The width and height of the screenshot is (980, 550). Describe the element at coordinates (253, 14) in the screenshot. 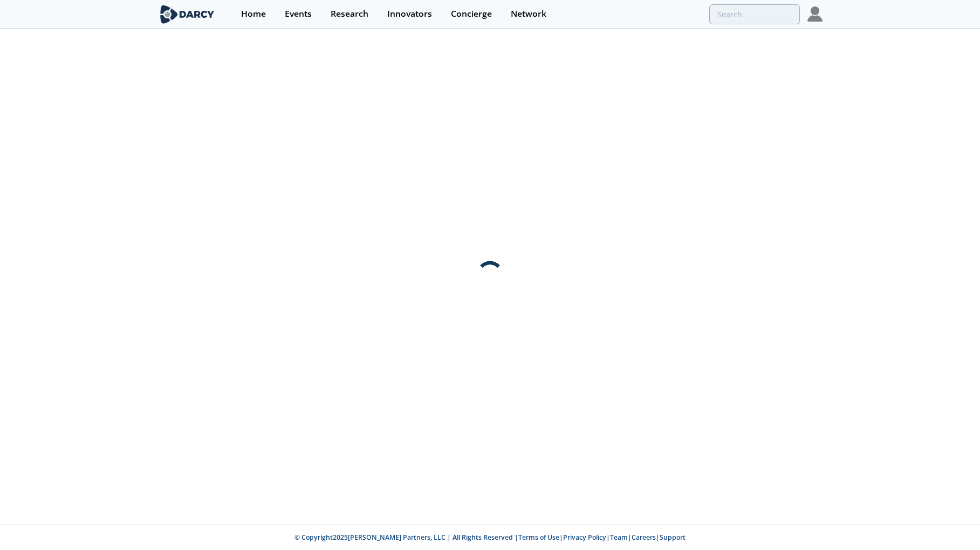

I see `div: Home` at that location.